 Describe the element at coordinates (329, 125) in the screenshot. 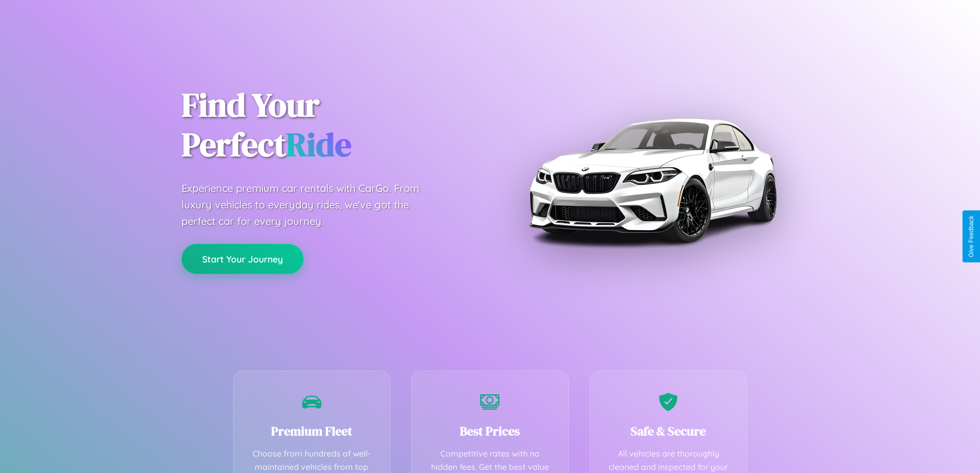

I see `h1: Find Your Perfect` at that location.